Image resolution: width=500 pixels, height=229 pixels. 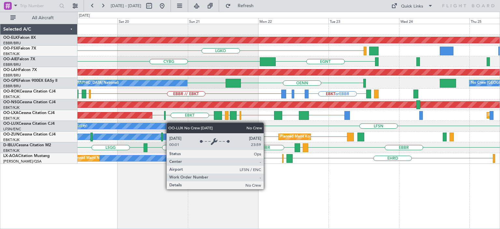 I want to click on a: OO-NSGCessna Citation CJ4, so click(x=29, y=102).